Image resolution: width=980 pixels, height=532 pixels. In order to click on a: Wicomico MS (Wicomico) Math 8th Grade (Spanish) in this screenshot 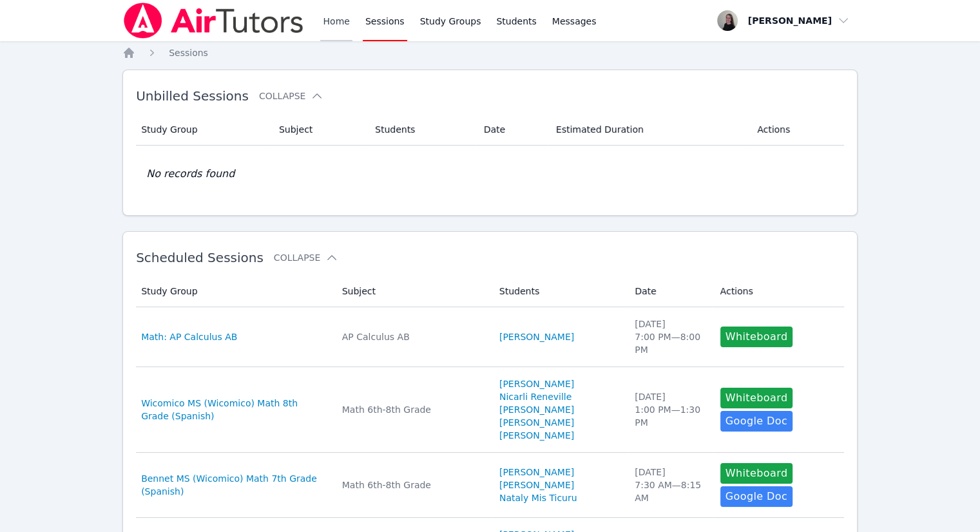, I will do `click(234, 410)`.